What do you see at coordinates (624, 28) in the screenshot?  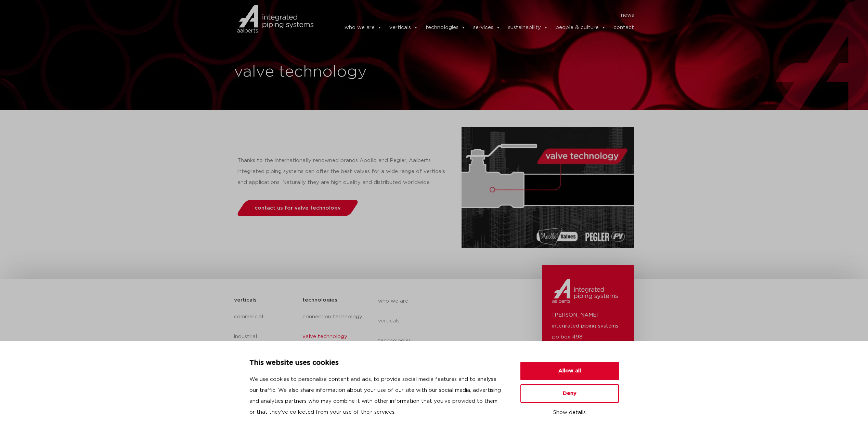 I see `a: contact` at bounding box center [624, 28].